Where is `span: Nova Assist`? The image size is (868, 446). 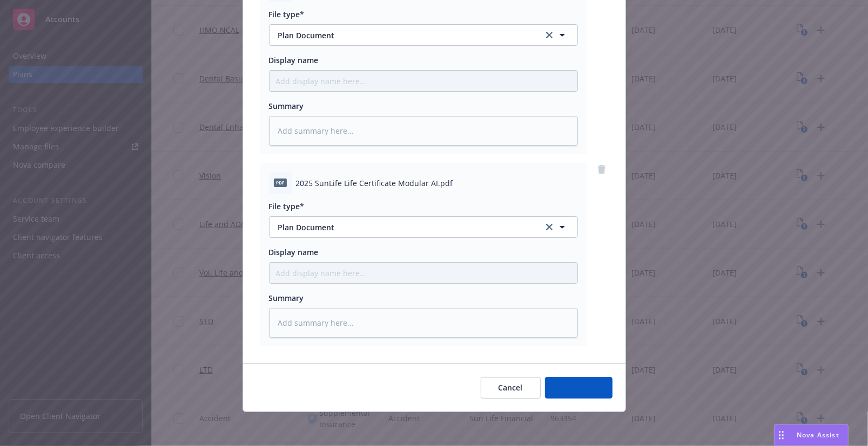
span: Nova Assist is located at coordinates (817, 435).